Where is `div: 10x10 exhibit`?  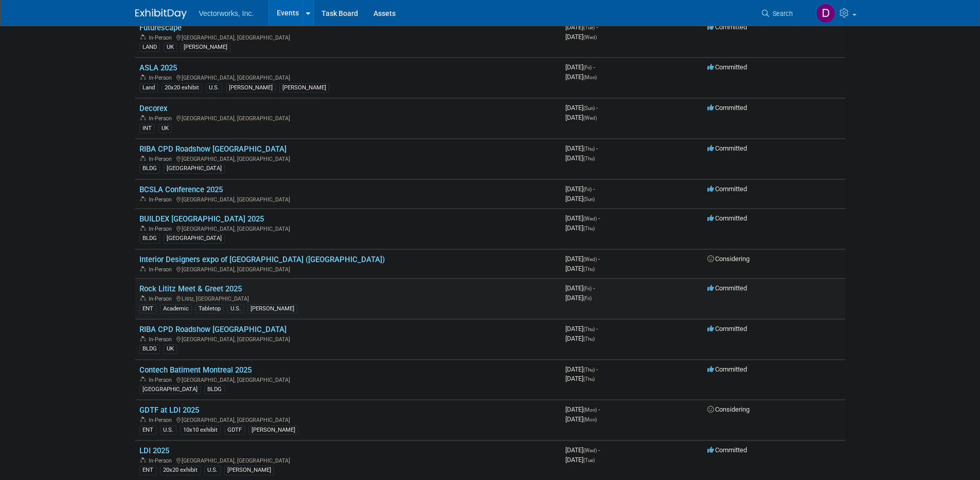
div: 10x10 exhibit is located at coordinates (200, 430).